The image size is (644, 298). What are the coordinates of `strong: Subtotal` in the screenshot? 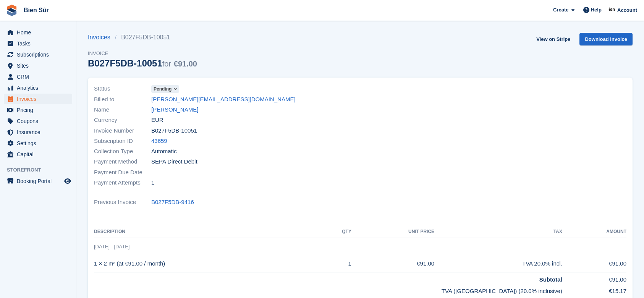 It's located at (551, 279).